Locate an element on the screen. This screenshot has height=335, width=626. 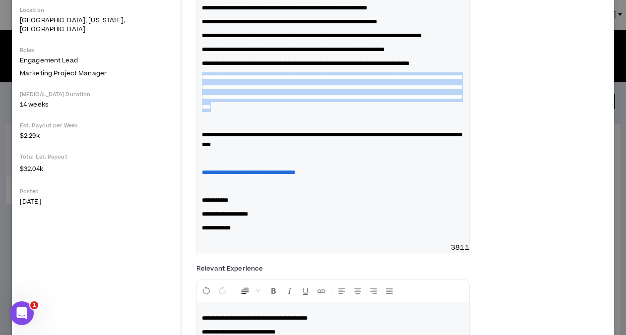
span: Engagement Lead is located at coordinates (49, 61).